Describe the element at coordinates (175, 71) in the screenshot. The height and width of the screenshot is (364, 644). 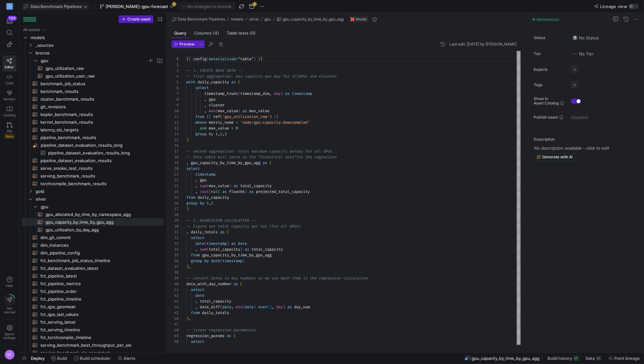
I see `div: 3` at that location.